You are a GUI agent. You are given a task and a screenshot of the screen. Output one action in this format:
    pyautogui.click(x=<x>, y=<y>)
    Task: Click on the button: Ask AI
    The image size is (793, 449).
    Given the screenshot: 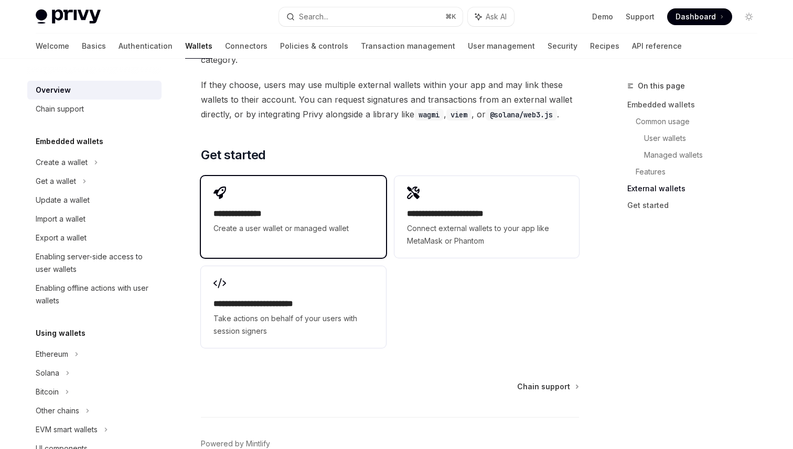 What is the action you would take?
    pyautogui.click(x=491, y=17)
    